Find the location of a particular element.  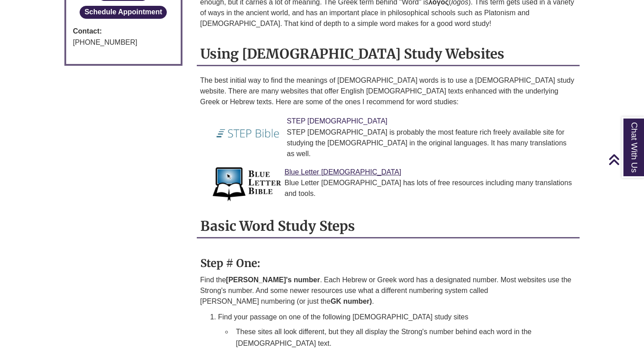

button: Schedule Appointment is located at coordinates (123, 12).